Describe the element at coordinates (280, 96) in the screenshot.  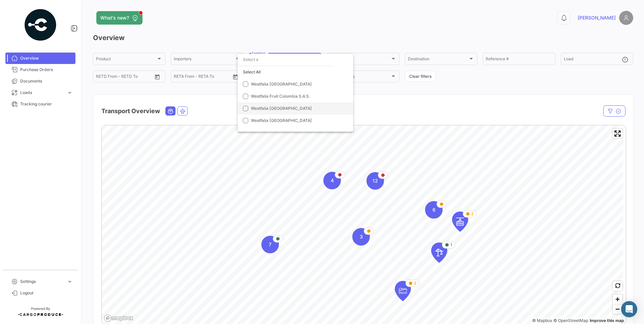
I see `span: Westfalia Fruit Colombia S.A.S.` at that location.